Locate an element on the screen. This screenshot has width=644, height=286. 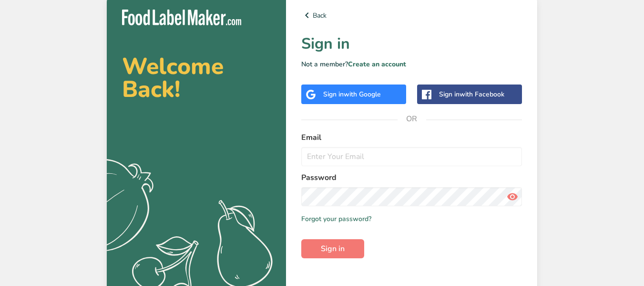
h1: Sign in is located at coordinates (411, 44).